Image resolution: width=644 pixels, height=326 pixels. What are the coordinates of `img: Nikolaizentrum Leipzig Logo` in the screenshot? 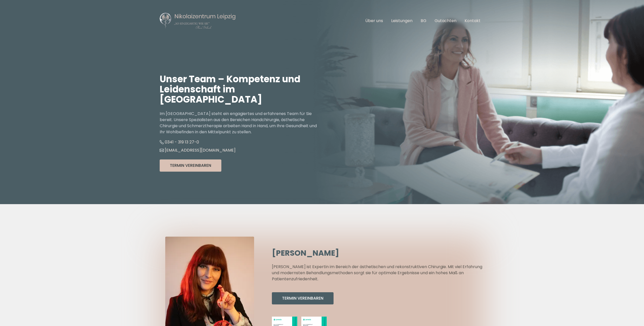 It's located at (198, 21).